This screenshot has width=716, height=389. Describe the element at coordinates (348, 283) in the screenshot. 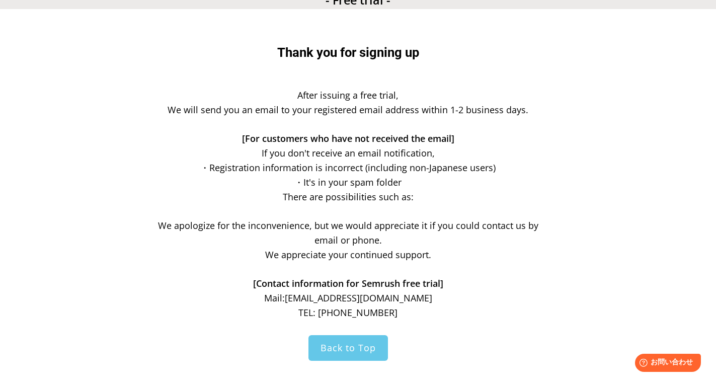

I see `font: [Contact information for Semrush free trial]` at that location.